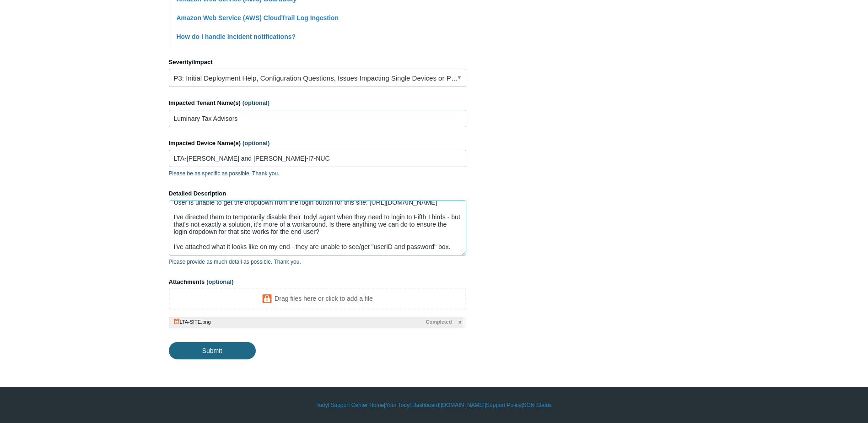 This screenshot has width=868, height=423. What do you see at coordinates (350, 405) in the screenshot?
I see `a: Todyl Support Center Home` at bounding box center [350, 405].